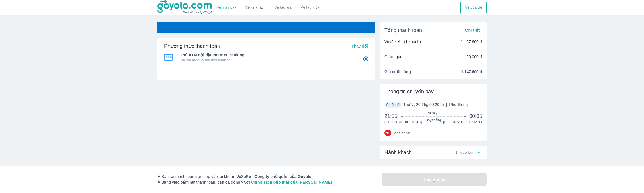 The image size is (644, 193). Describe the element at coordinates (267, 60) in the screenshot. I see `p: Thẻ đã đăng ký Internet Banking` at that location.